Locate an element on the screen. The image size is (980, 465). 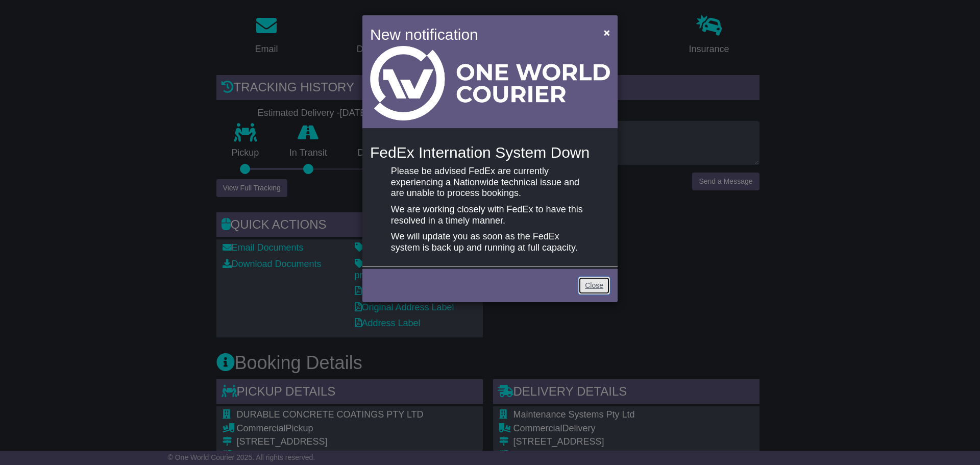
p: We will update you as soon as the FedEx system is back up and running at full capacity. is located at coordinates (490, 242).